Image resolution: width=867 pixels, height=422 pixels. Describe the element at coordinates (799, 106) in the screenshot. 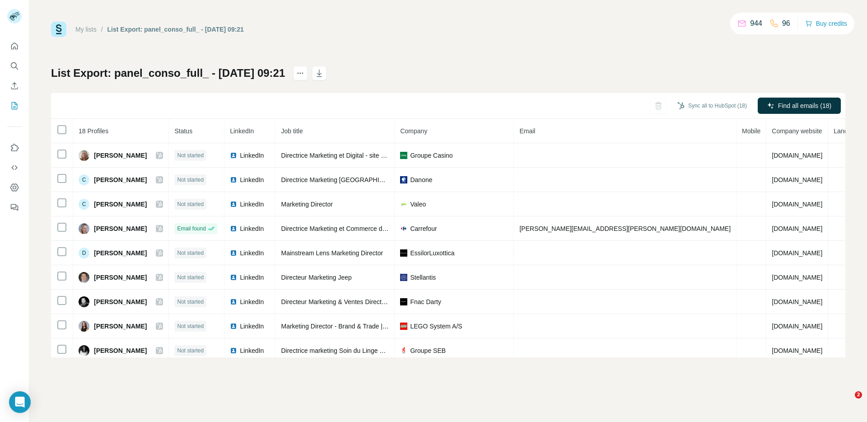

I see `button: Find all emails (18)` at that location.